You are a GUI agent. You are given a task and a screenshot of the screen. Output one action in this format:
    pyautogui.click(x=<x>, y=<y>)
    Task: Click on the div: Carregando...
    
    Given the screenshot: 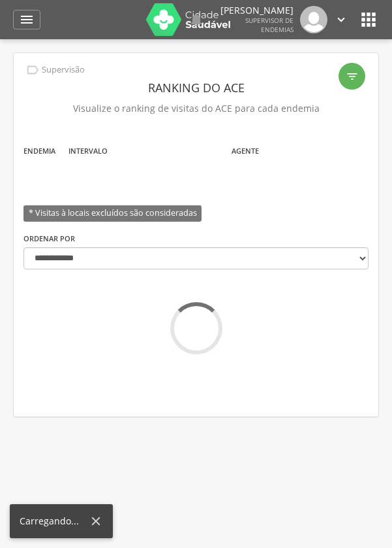 What is the action you would take?
    pyautogui.click(x=54, y=521)
    